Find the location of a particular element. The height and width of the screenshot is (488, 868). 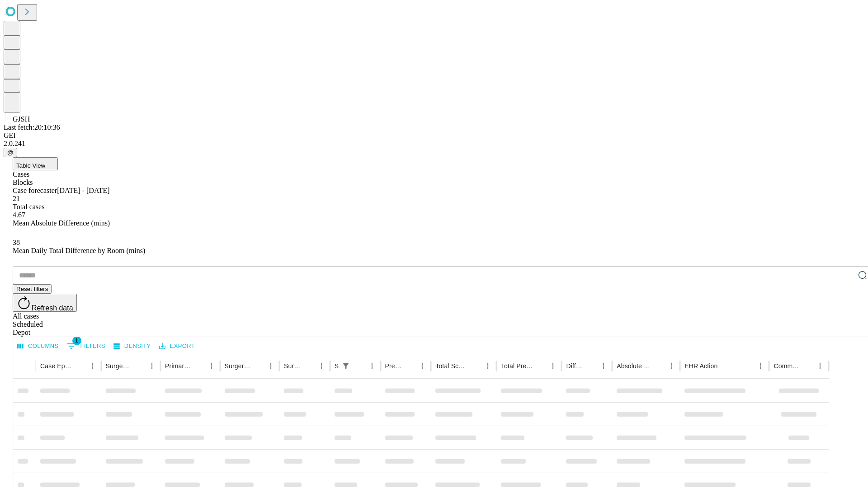

div: Difference is located at coordinates (575, 366).